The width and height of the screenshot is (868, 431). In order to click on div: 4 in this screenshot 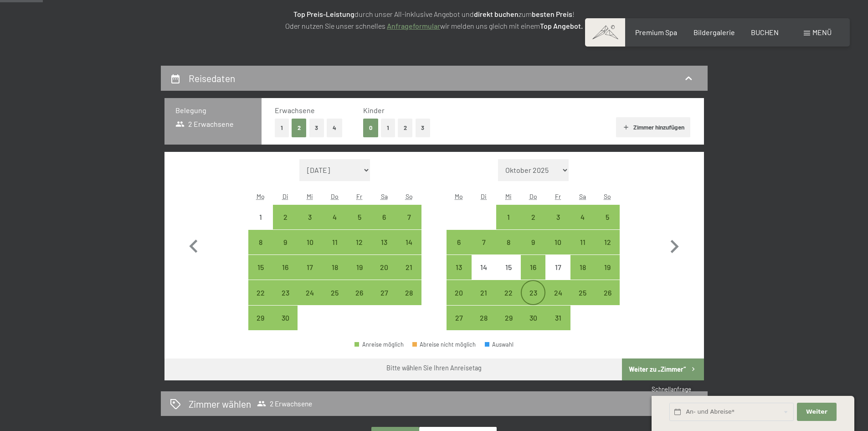, I will do `click(583, 225)`.